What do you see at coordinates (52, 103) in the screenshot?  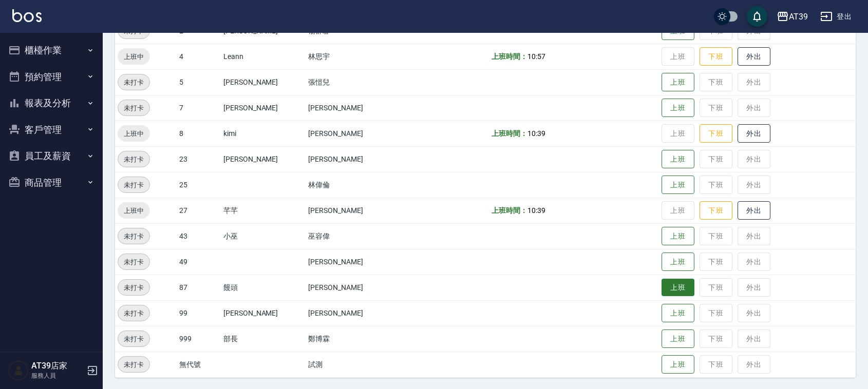 I see `button: 報表及分析` at bounding box center [52, 103].